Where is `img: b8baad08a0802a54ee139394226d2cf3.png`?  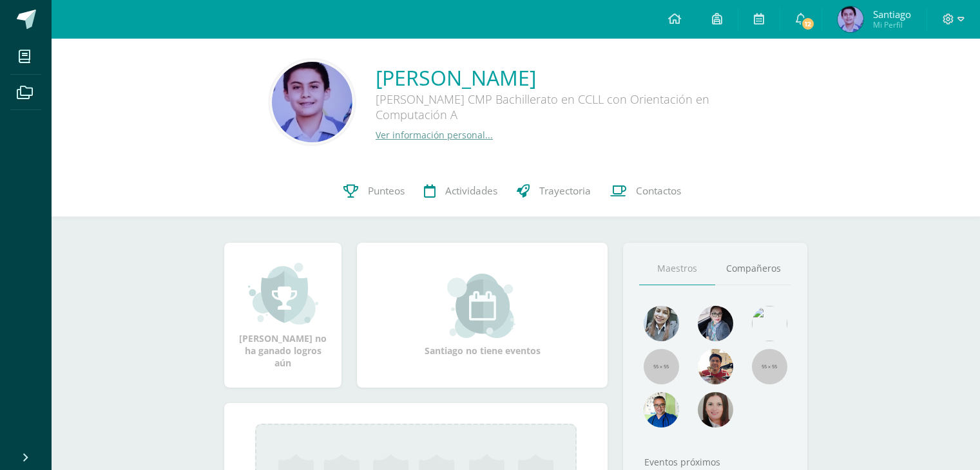
img: b8baad08a0802a54ee139394226d2cf3.png is located at coordinates (715, 323).